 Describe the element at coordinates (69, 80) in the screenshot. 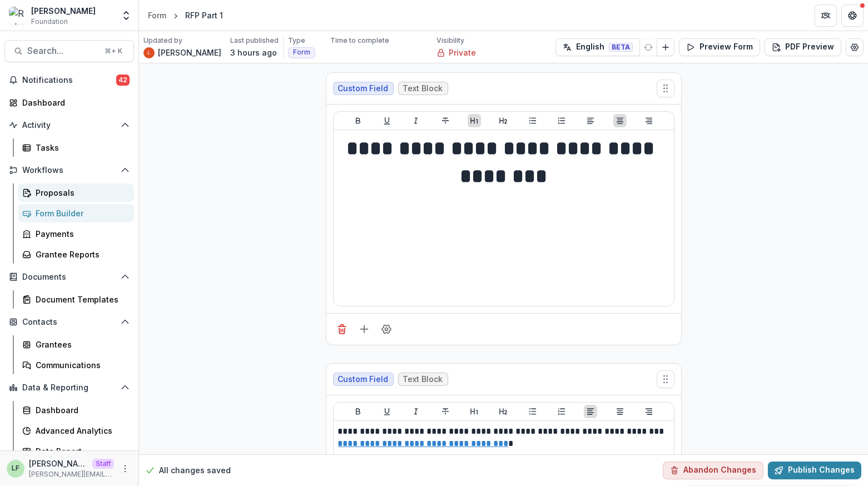

I see `button: Notifications42` at that location.